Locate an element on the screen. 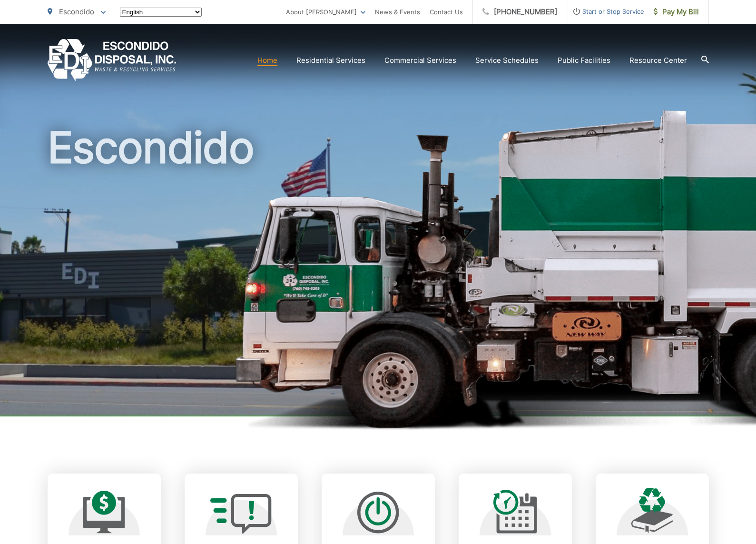  a: Residential Services is located at coordinates (331, 60).